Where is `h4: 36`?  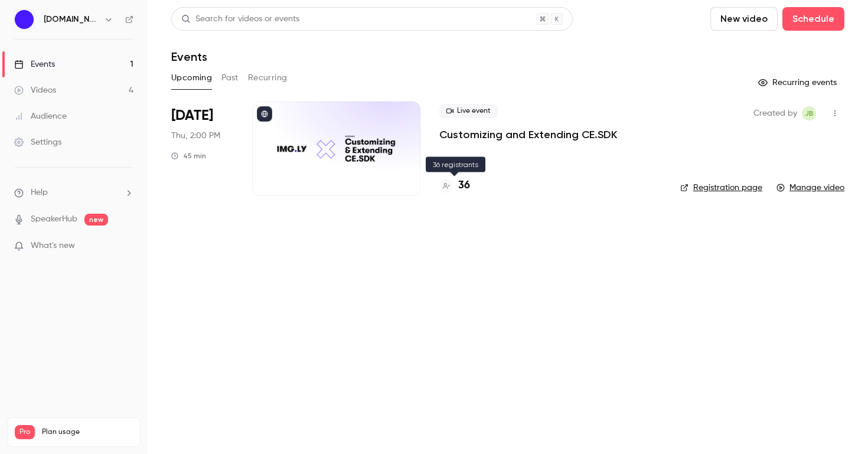
h4: 36 is located at coordinates (464, 185).